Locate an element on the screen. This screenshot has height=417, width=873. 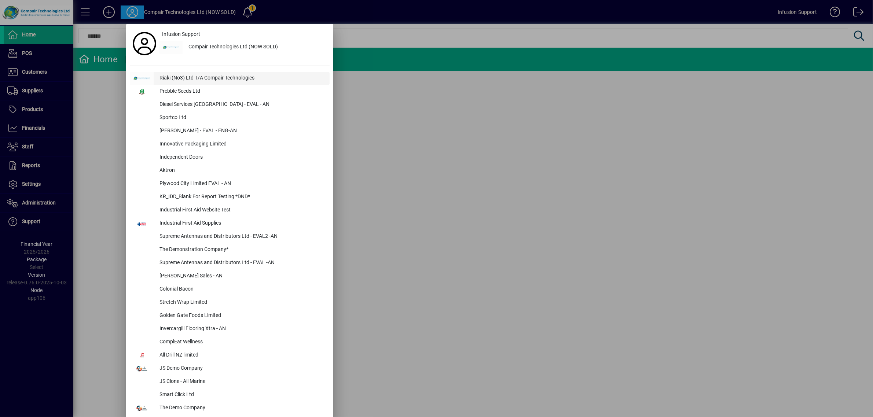
div: Innovative Packaging Limited is located at coordinates (242, 145).